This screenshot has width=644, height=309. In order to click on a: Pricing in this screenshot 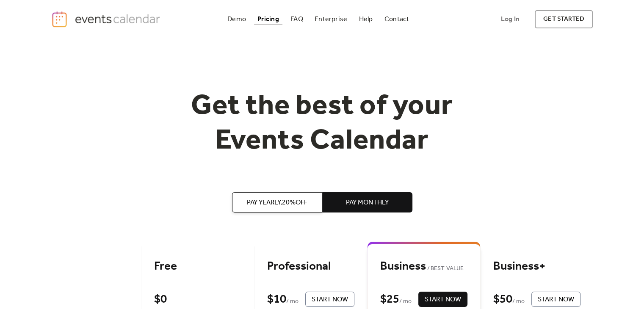, I will do `click(268, 19)`.